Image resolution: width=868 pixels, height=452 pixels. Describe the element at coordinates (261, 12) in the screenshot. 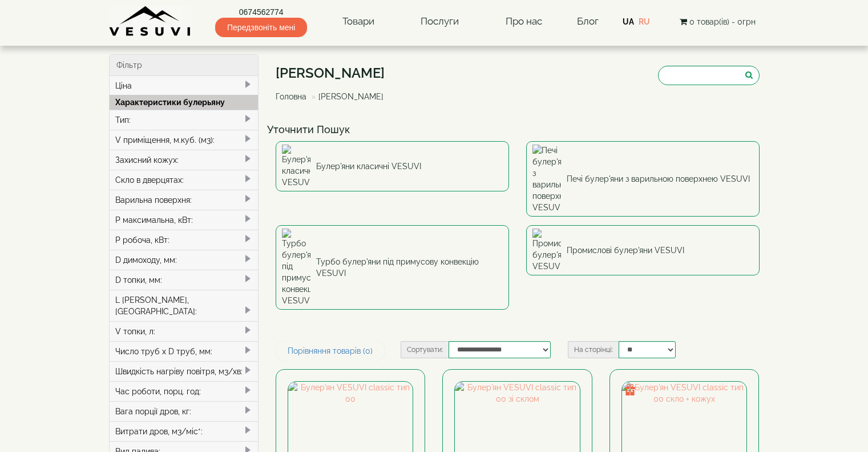

I see `a: 0674562774` at that location.